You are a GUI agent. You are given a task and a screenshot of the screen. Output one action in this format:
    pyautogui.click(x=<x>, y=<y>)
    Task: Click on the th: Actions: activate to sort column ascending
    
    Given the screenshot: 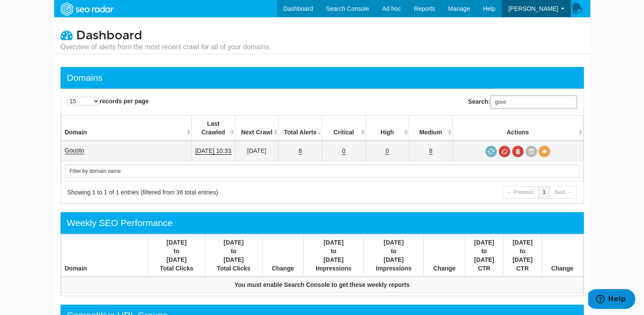 What is the action you would take?
    pyautogui.click(x=518, y=128)
    